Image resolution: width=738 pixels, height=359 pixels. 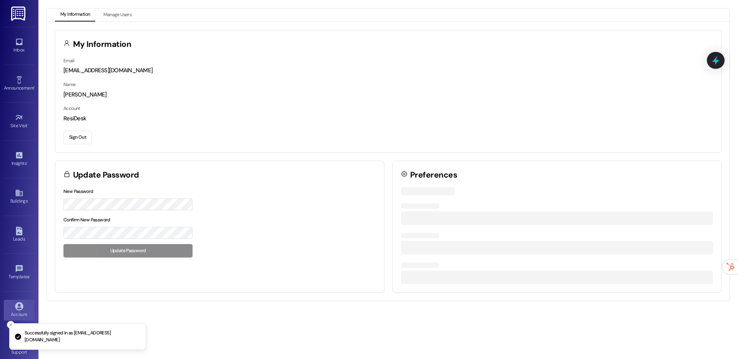 What do you see at coordinates (19, 13) in the screenshot?
I see `img: ResiDesk Logo` at bounding box center [19, 13].